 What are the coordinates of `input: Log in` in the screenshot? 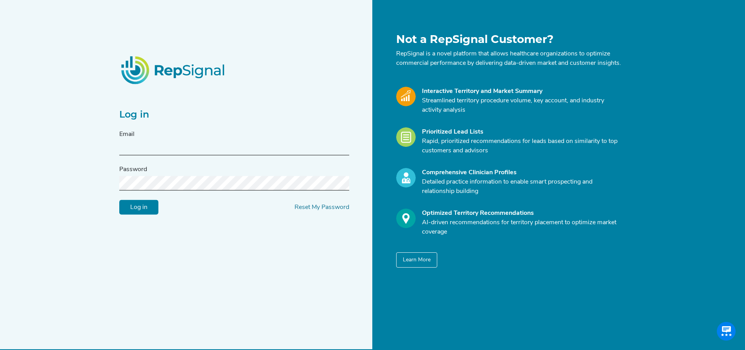 It's located at (139, 208).